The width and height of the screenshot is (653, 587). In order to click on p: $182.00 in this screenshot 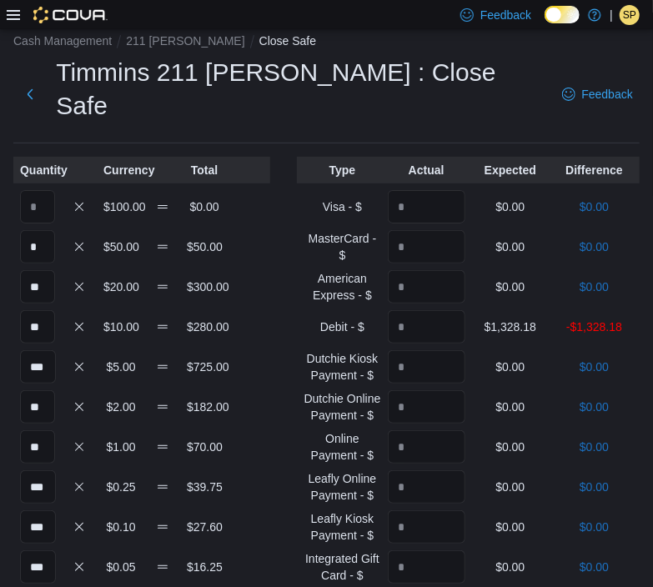, I will do `click(204, 407)`.